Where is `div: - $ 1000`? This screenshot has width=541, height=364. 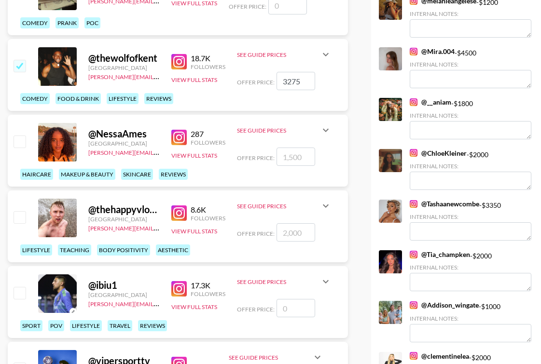
div: - $ 1000 is located at coordinates (470, 321).